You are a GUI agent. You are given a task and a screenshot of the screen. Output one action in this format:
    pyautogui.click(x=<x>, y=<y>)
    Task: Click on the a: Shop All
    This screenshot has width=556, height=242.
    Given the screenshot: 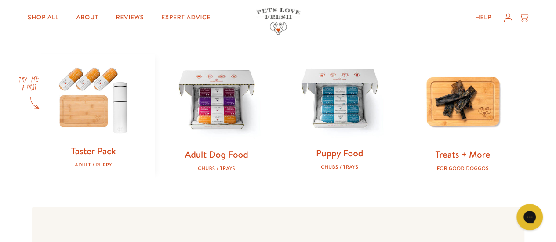 What is the action you would take?
    pyautogui.click(x=43, y=18)
    